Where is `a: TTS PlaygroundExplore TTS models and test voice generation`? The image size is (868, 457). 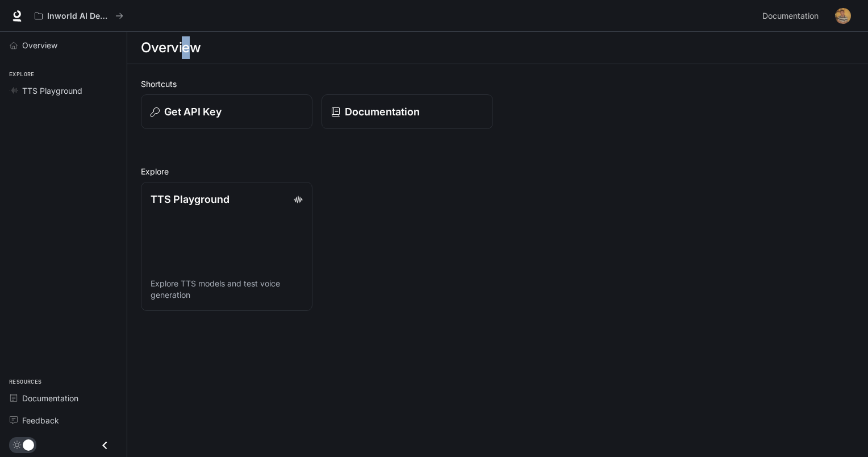 a: TTS PlaygroundExplore TTS models and test voice generation is located at coordinates (227, 246).